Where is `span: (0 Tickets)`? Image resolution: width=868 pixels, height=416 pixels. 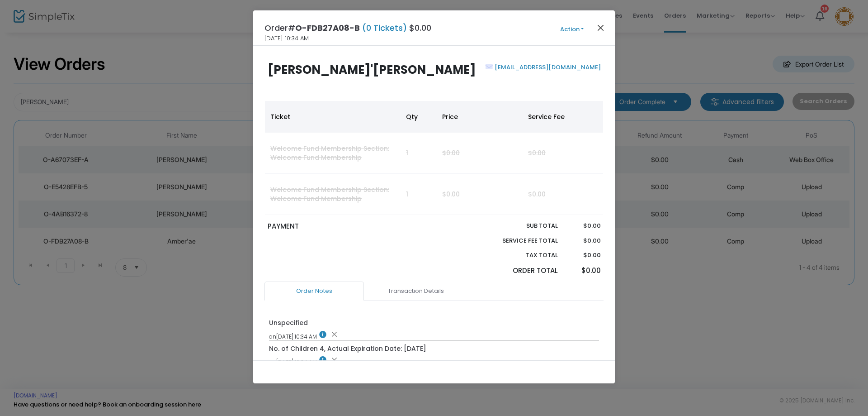 span: (0 Tickets) is located at coordinates (384, 28).